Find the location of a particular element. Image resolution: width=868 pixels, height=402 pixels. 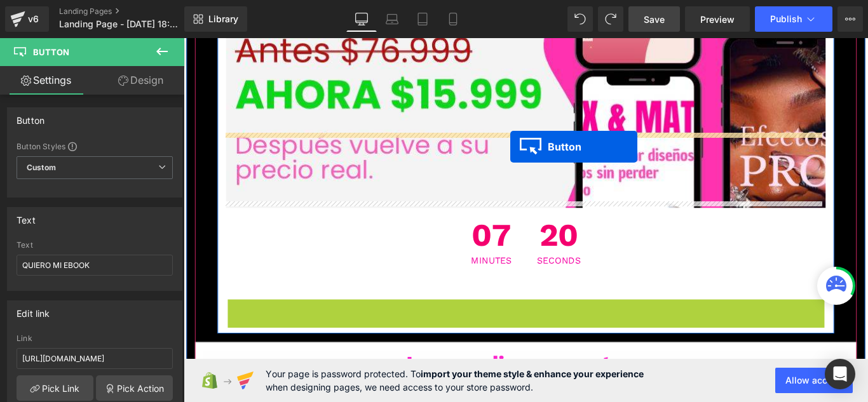

input: https://your-shop.myshopify.com is located at coordinates (95, 358).